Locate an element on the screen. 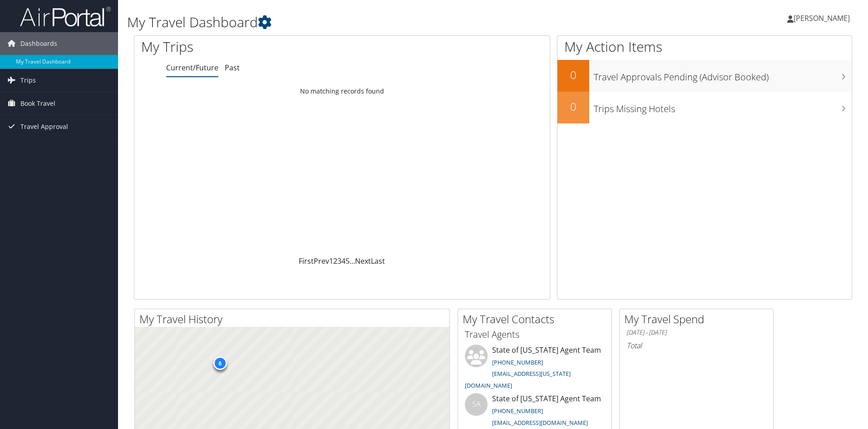  h1: My Action Items is located at coordinates (704, 47).